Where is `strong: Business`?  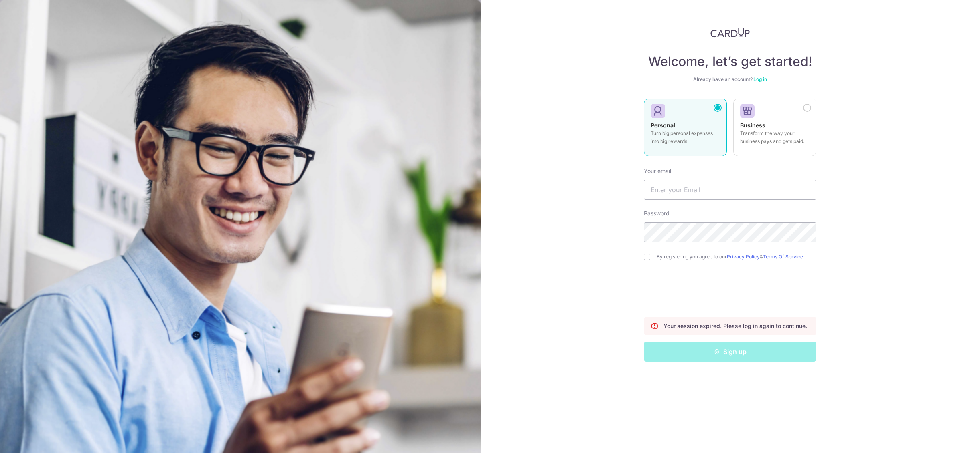
strong: Business is located at coordinates (752, 125).